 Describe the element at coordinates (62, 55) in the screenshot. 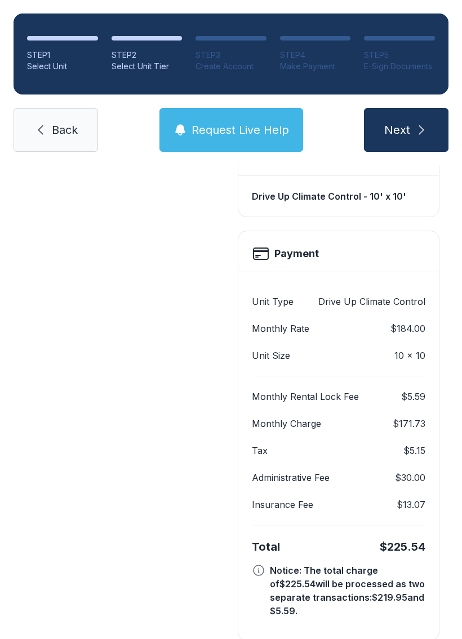

I see `div: STEP 1` at that location.